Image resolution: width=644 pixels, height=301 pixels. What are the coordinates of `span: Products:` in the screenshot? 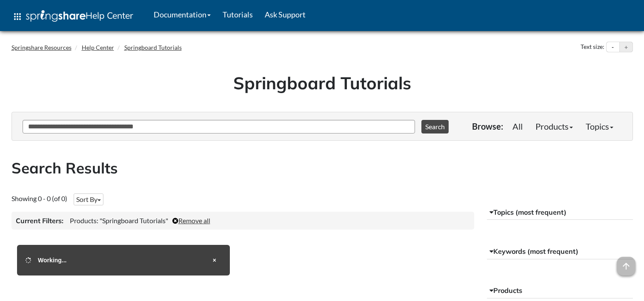 It's located at (84, 220).